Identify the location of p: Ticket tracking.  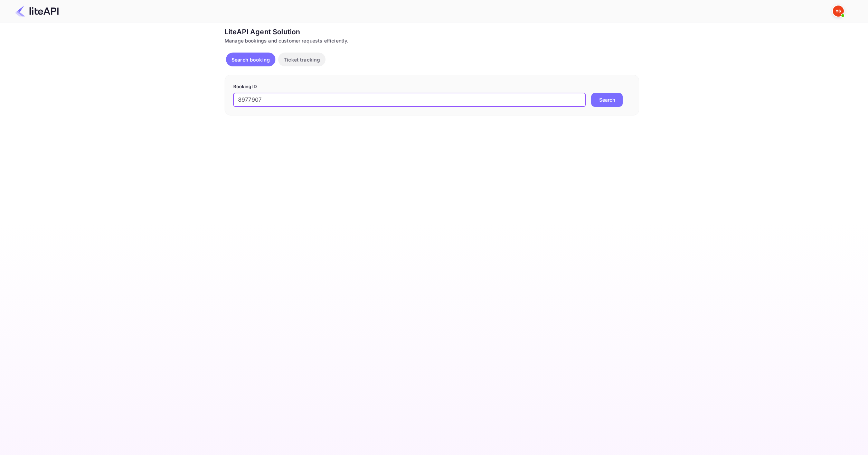
(301, 59).